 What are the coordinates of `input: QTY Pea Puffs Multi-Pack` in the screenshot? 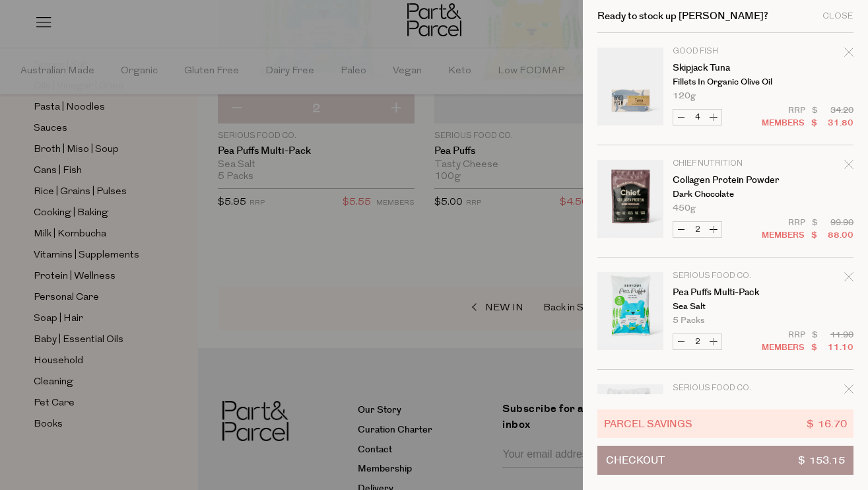 It's located at (697, 342).